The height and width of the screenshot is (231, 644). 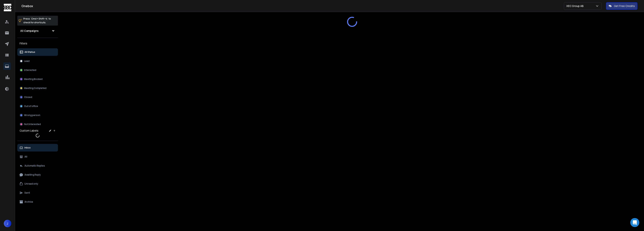 What do you see at coordinates (8, 8) in the screenshot?
I see `img: logo` at bounding box center [8, 8].